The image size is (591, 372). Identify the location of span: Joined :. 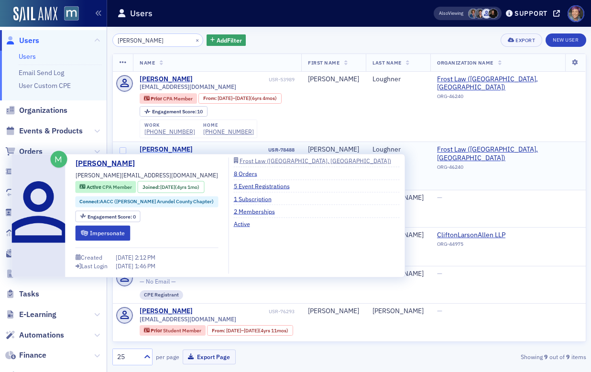
(151, 187).